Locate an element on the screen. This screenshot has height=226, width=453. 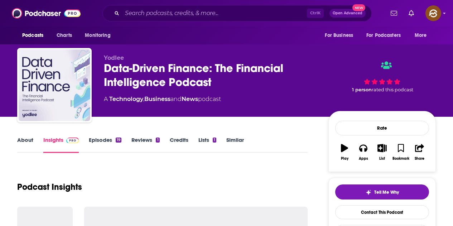
img: tell me why sparkle is located at coordinates (369, 192).